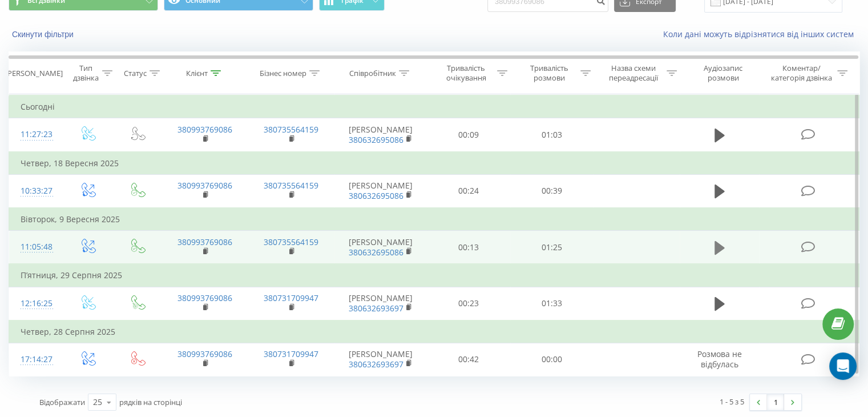 The width and height of the screenshot is (868, 417). I want to click on td: 00:00, so click(551, 359).